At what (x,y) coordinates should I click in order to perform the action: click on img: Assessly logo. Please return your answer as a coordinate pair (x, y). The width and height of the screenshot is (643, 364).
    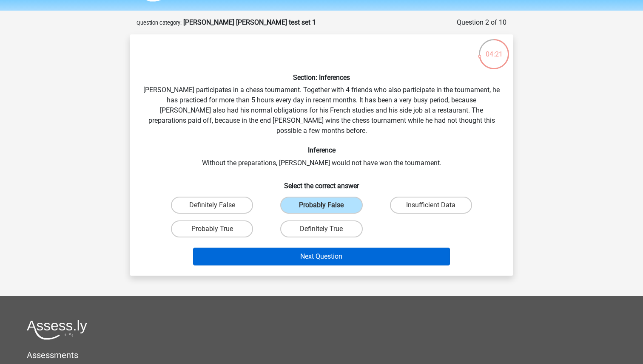
    Looking at the image, I should click on (57, 330).